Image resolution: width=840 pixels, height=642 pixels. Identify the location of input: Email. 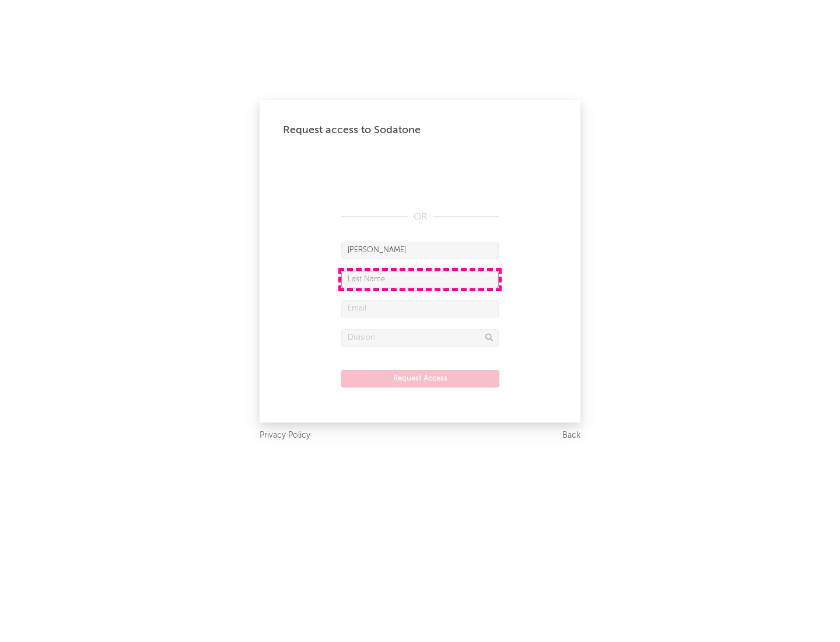
(420, 309).